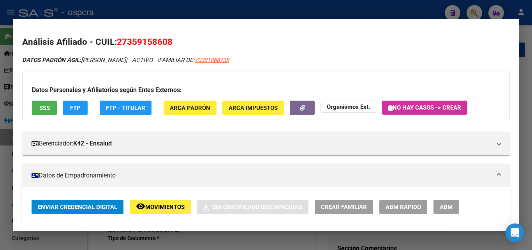  Describe the element at coordinates (266, 143) in the screenshot. I see `mat-expansion-panel-header: Gerenciador:K42 - Ensalud` at that location.